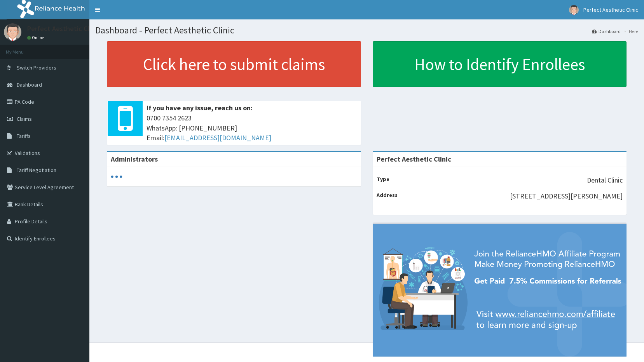 Image resolution: width=644 pixels, height=362 pixels. What do you see at coordinates (500, 64) in the screenshot?
I see `a: How to Identify Enrollees` at bounding box center [500, 64].